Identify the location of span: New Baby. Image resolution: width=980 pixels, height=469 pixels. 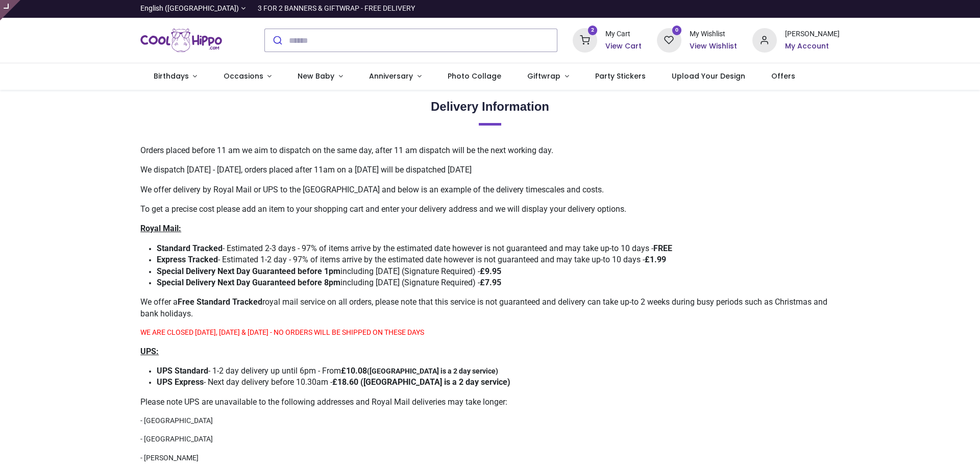
(316, 76).